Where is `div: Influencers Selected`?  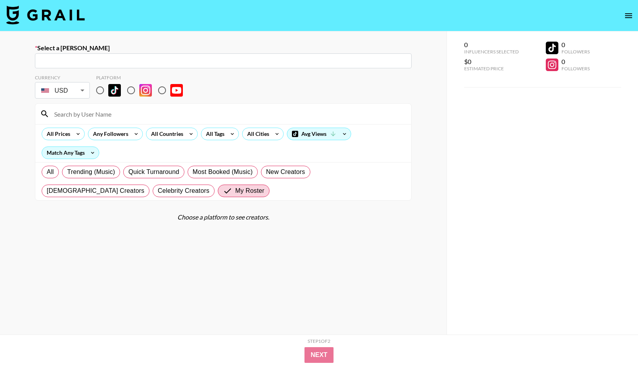
div: Influencers Selected is located at coordinates (491, 51).